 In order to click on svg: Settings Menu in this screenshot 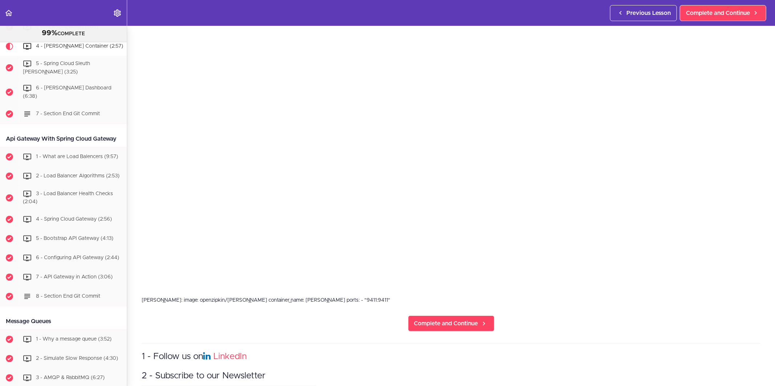, I will do `click(117, 13)`.